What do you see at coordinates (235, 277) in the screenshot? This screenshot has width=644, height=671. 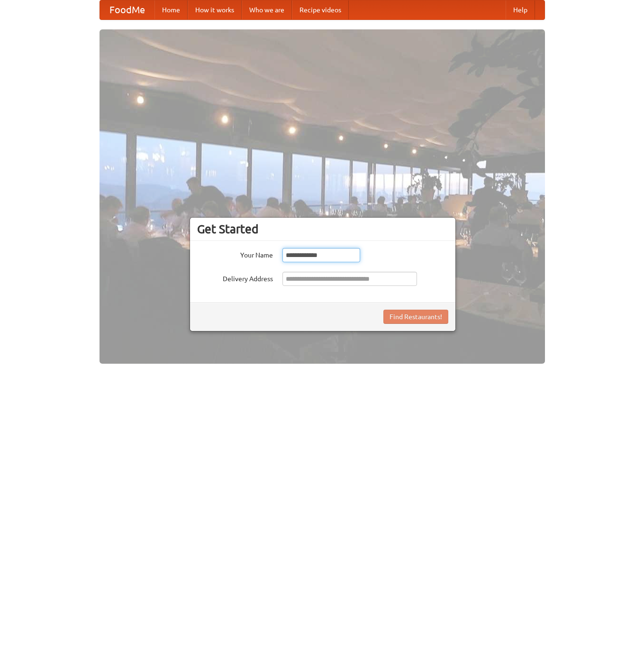 I see `label: Delivery Address` at bounding box center [235, 277].